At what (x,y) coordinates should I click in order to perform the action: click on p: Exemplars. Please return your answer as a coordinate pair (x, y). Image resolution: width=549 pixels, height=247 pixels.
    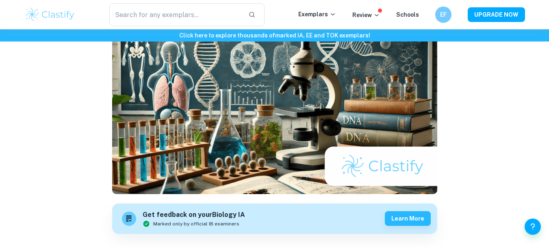
    Looking at the image, I should click on (317, 14).